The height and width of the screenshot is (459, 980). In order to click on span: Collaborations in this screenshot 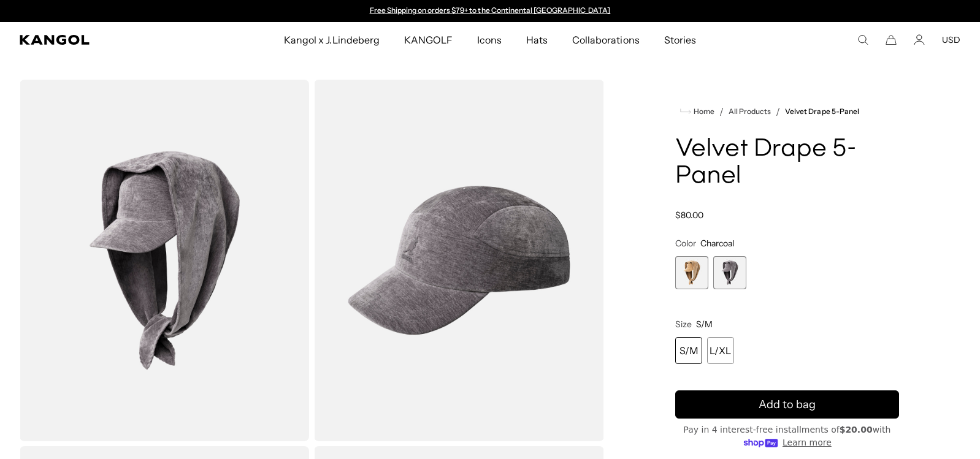, I will do `click(606, 39)`.